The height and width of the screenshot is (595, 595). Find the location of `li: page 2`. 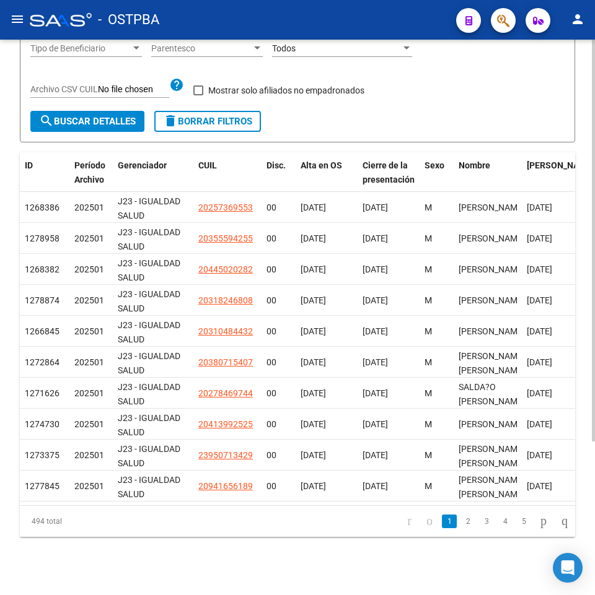

li: page 2 is located at coordinates (468, 522).